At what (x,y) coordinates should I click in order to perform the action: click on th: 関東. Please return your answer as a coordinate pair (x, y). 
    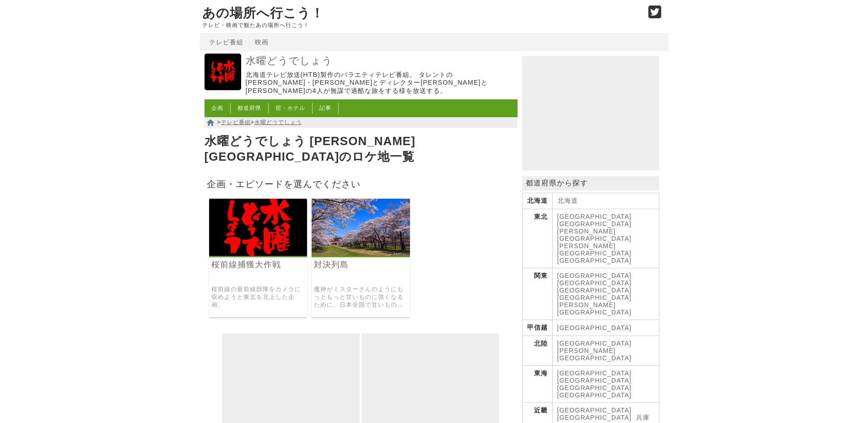
    Looking at the image, I should click on (537, 294).